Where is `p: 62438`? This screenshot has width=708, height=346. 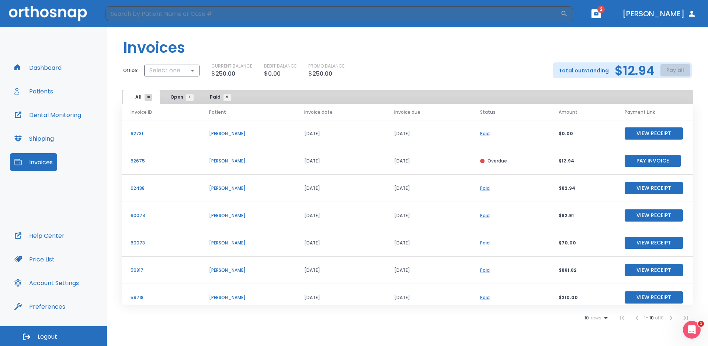
p: 62438 is located at coordinates (161, 188).